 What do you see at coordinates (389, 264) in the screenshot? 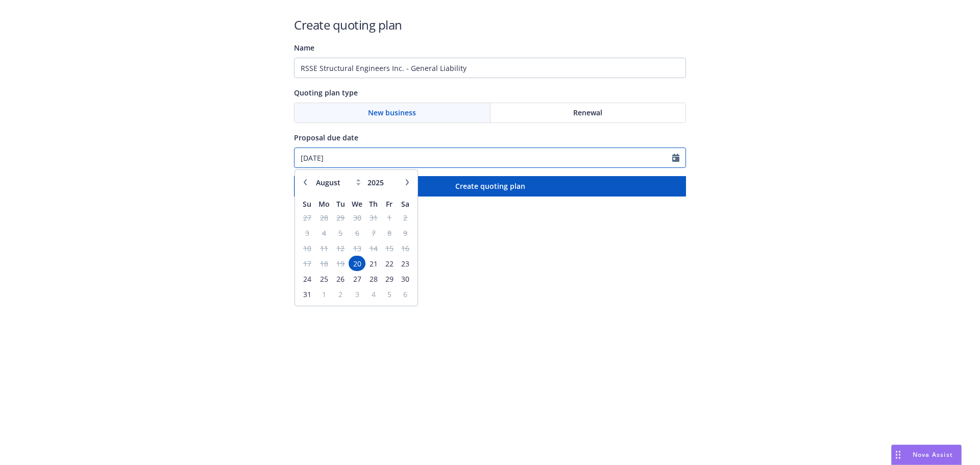
I see `span: 22` at bounding box center [389, 264].